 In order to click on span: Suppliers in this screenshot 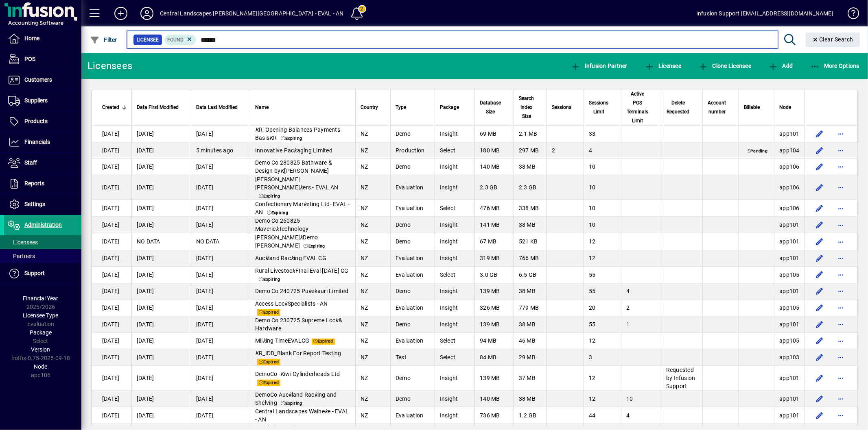, I will do `click(36, 101)`.